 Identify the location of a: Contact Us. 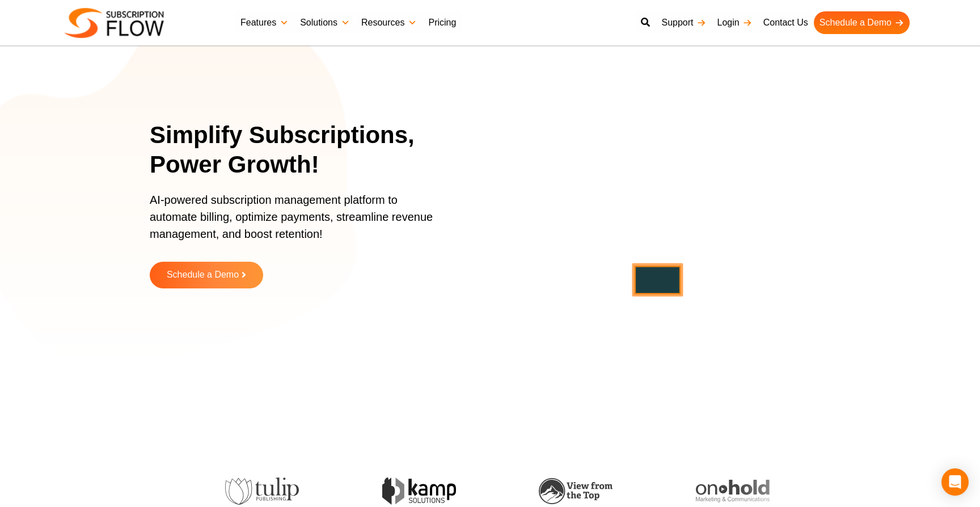
(786, 23).